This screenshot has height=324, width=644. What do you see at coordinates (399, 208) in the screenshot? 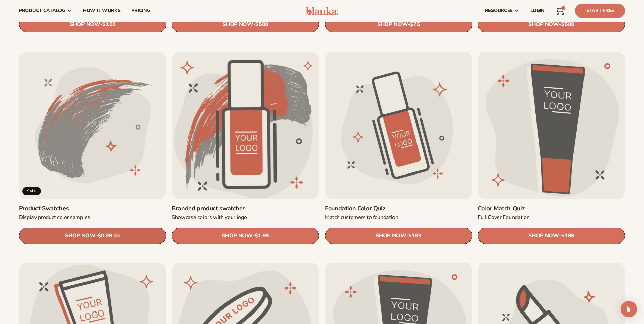
I see `a: Foundation Color Quiz` at bounding box center [399, 208].